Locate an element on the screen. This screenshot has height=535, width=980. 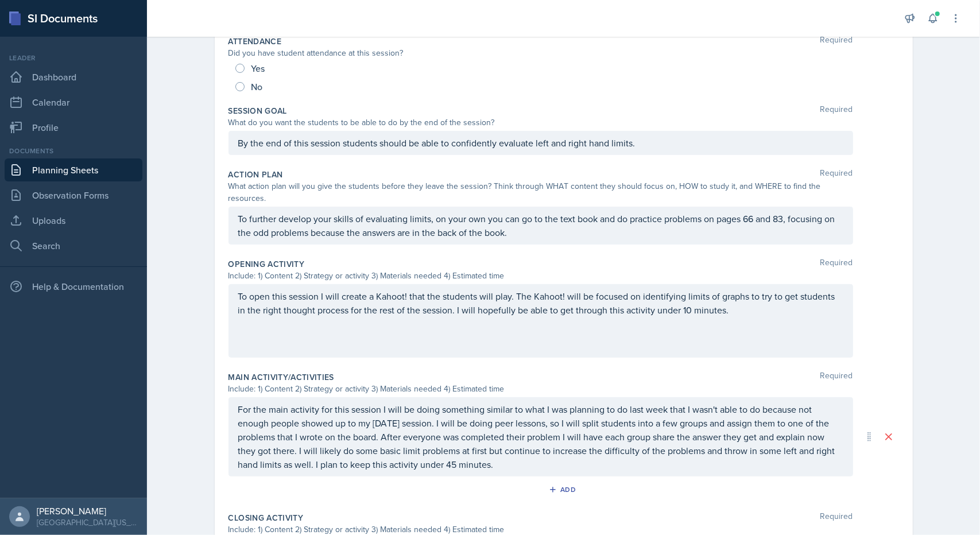
a: Observation Forms is located at coordinates (73, 195).